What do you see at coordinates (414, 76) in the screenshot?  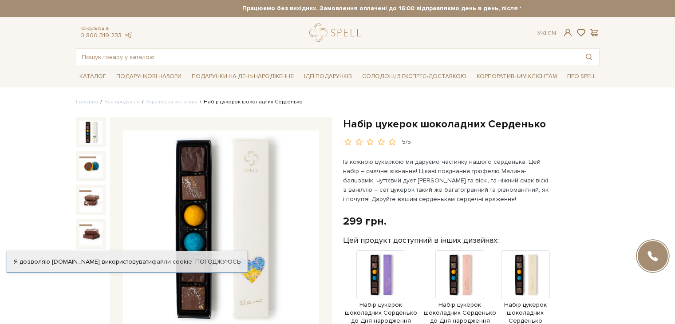 I see `a: Солодощі з експрес-доставкою` at bounding box center [414, 76].